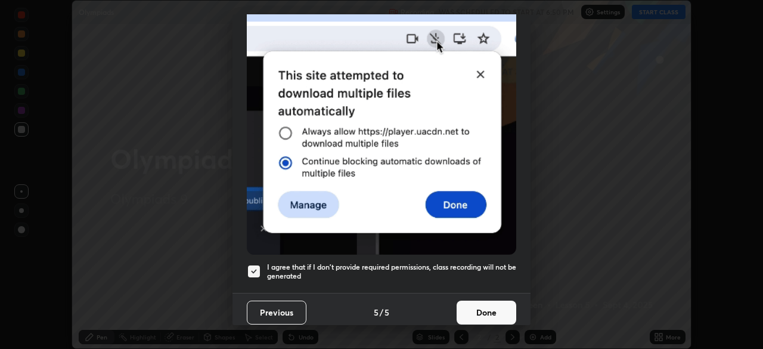 The height and width of the screenshot is (349, 763). I want to click on h5: I agree that if I don't provide required permissions, class recording will not be generated, so click(392, 271).